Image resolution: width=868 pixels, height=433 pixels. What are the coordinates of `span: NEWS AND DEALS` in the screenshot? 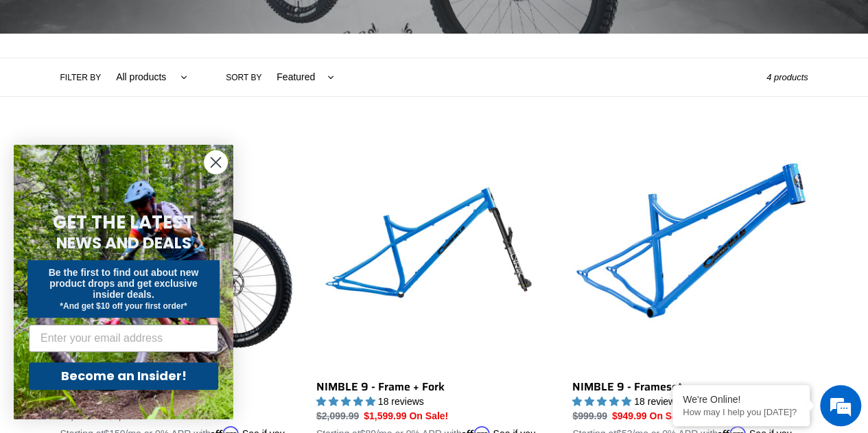 It's located at (123, 243).